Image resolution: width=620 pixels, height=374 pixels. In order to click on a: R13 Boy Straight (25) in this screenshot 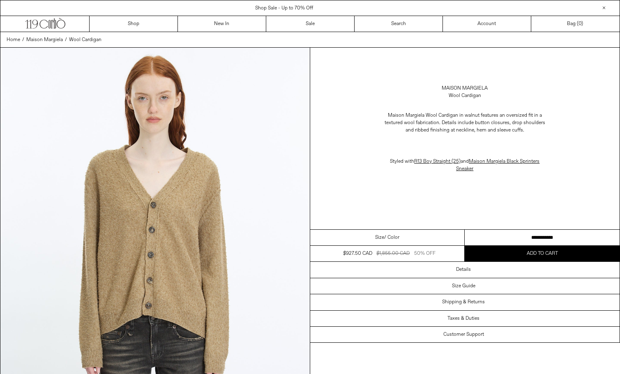, I will do `click(437, 161)`.